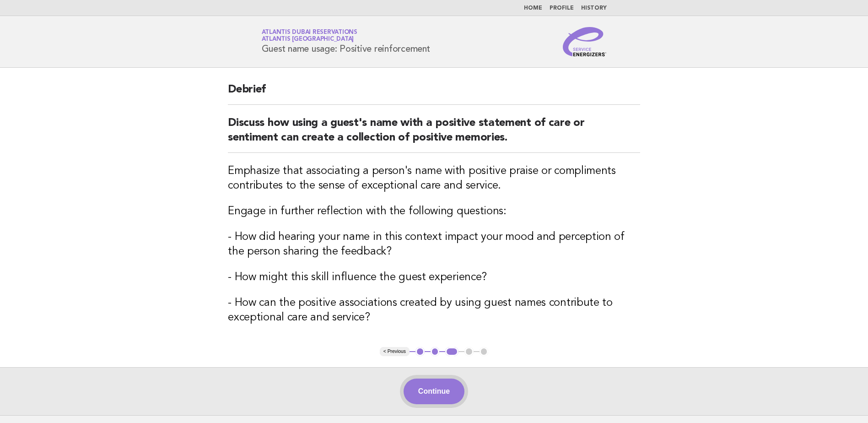 The height and width of the screenshot is (423, 868). I want to click on button: Continue, so click(434, 392).